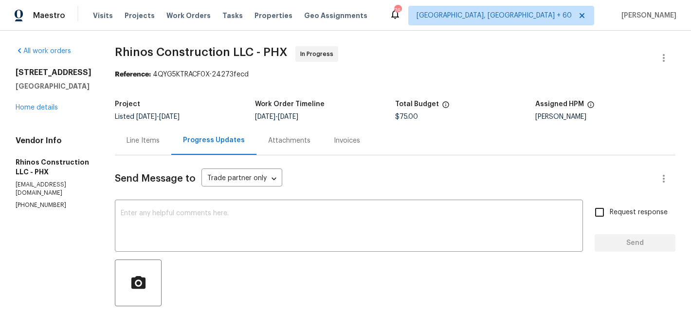 Image resolution: width=691 pixels, height=316 pixels. I want to click on span: The total cost of line items that have been proposed by Opendoor. This sum includes line items th..., so click(446, 107).